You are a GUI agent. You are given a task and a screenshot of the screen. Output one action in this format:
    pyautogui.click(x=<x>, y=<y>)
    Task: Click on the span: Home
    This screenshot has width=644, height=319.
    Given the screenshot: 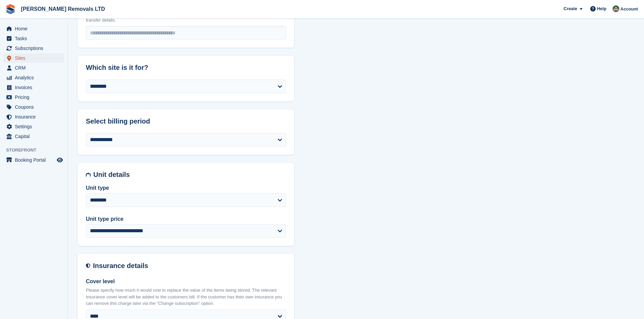 What is the action you would take?
    pyautogui.click(x=35, y=29)
    